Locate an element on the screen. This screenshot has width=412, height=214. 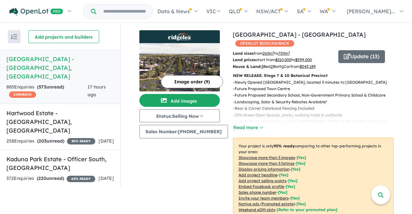
p: from is located at coordinates (283, 53).